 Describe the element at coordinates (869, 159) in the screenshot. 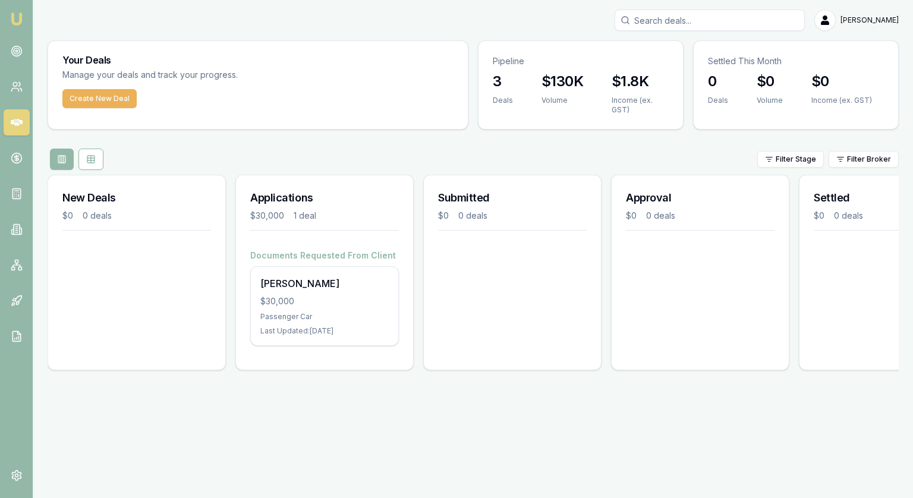

I see `span: Filter Broker` at that location.